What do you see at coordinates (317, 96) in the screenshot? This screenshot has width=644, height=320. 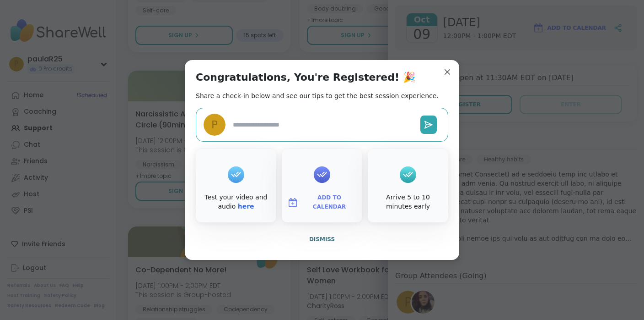 I see `h2: Share a check-in below and see our tips to get the best session experience.` at bounding box center [317, 96].